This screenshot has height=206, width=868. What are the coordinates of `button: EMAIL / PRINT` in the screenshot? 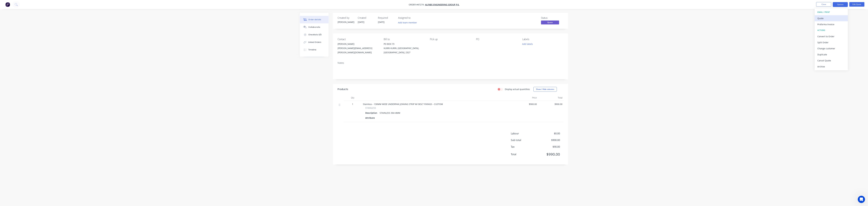 It's located at (831, 12).